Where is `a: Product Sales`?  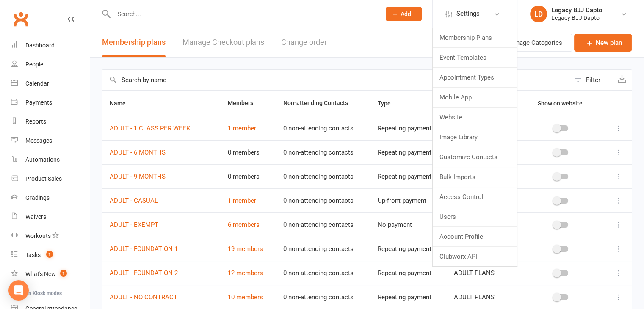
a: Product Sales is located at coordinates (50, 179).